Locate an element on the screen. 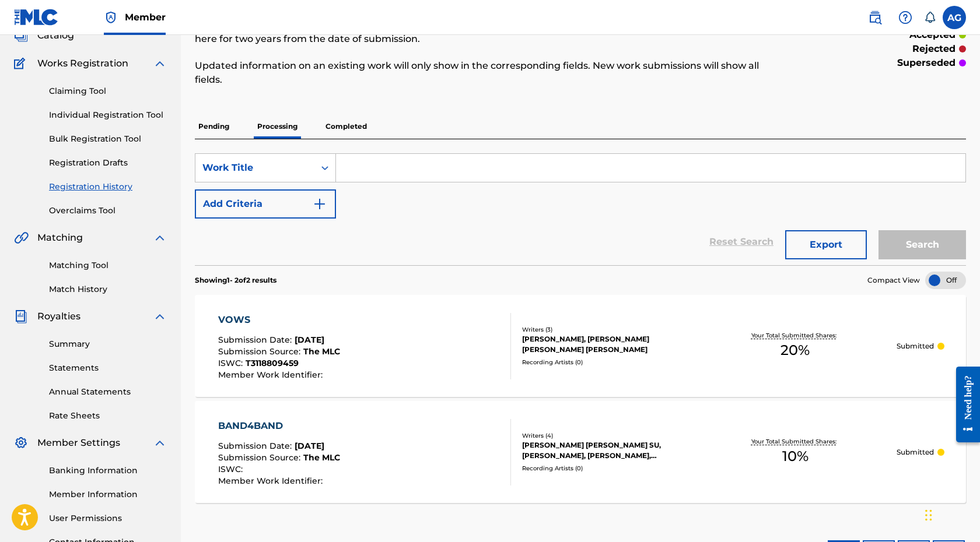  span: T3118809459 is located at coordinates (272, 363).